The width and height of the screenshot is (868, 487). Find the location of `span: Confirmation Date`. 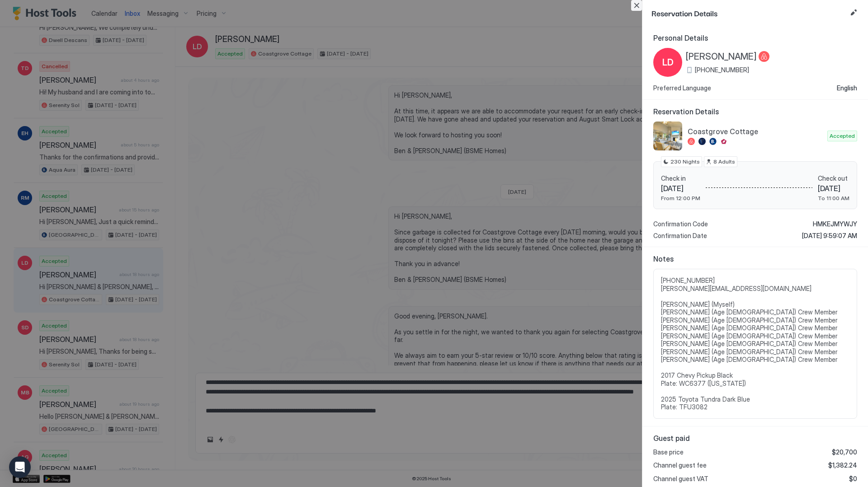

span: Confirmation Date is located at coordinates (680, 236).